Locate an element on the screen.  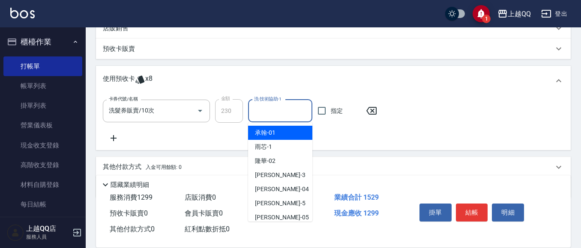
button: 結帳 is located at coordinates (472, 213).